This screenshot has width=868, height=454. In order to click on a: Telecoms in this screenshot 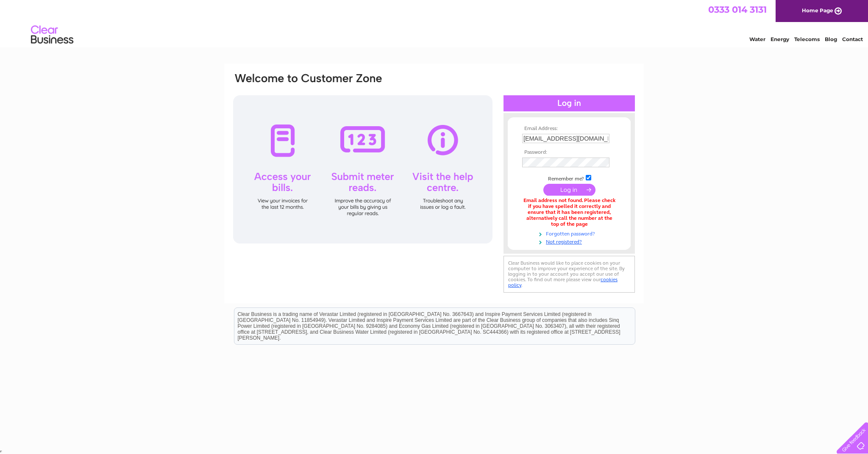, I will do `click(807, 39)`.